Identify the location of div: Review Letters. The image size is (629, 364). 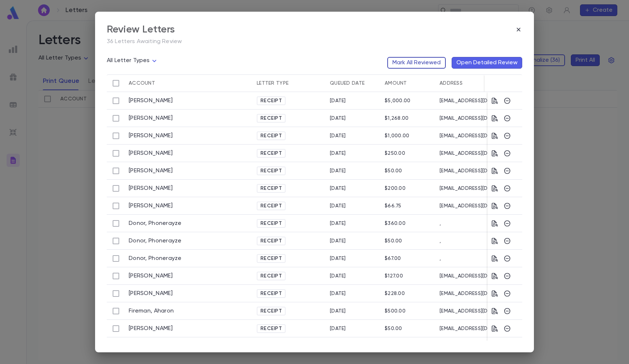
(141, 29).